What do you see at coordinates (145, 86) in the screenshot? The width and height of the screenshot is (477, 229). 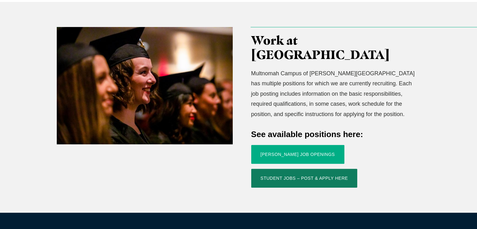 I see `img: Registrar_2019_12_13_Graduation-49-2` at bounding box center [145, 86].